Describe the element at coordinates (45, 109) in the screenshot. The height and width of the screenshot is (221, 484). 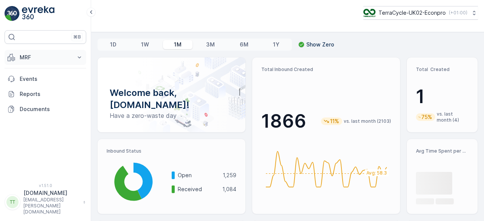
I see `a: Documents` at that location.